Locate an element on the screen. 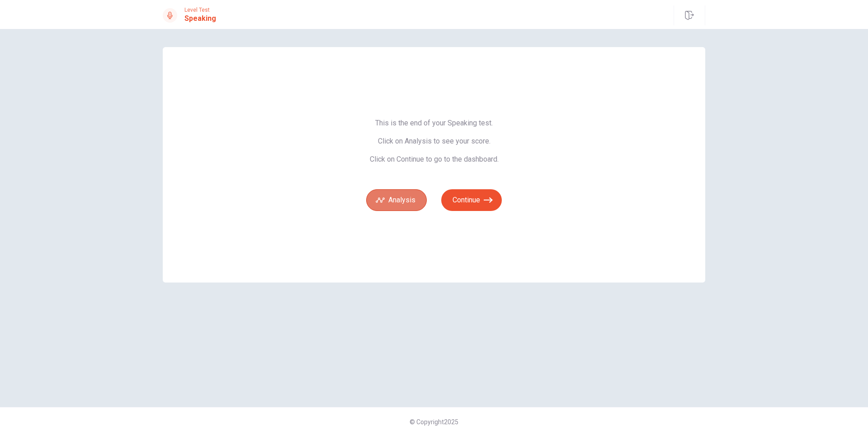 The width and height of the screenshot is (868, 436). h1: Speaking is located at coordinates (201, 18).